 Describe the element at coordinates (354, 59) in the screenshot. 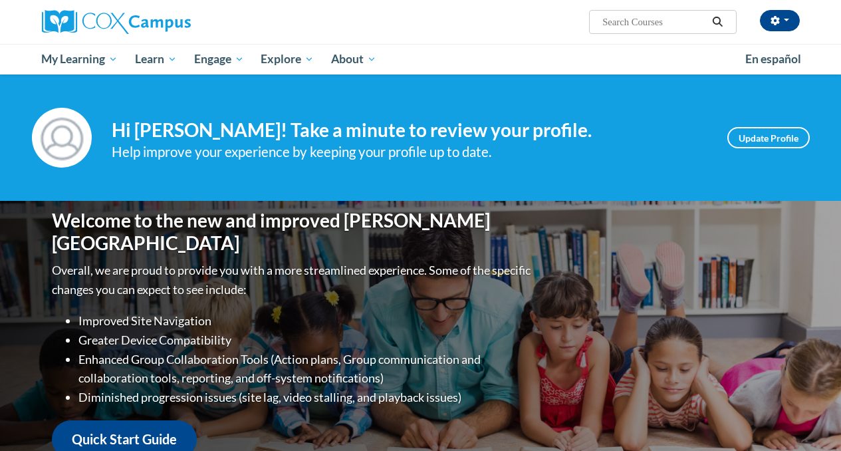

I see `span: About` at that location.